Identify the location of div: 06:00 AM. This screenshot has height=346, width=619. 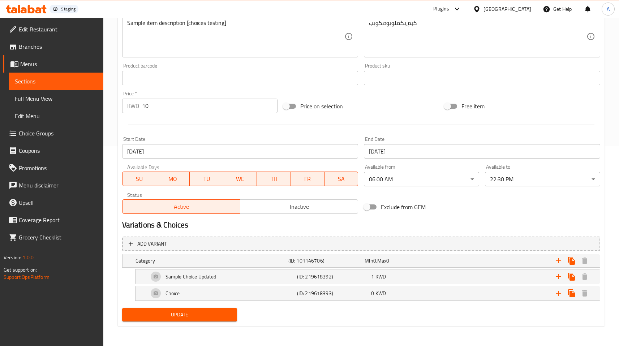
(421, 179).